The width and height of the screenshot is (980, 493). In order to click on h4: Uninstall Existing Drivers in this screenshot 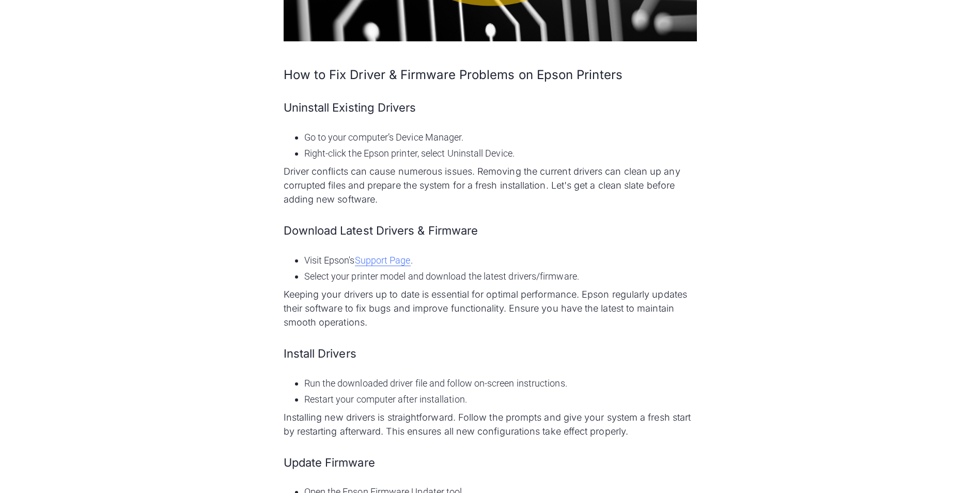, I will do `click(490, 108)`.